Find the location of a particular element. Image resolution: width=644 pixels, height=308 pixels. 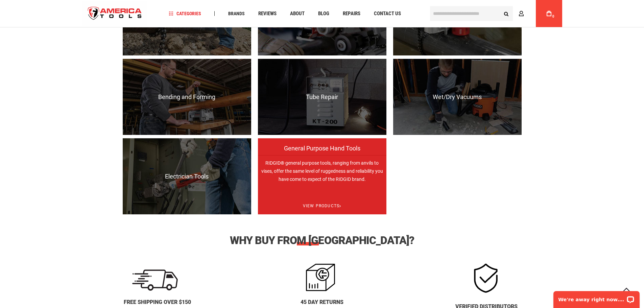

a: Tube Repair is located at coordinates (322, 97).